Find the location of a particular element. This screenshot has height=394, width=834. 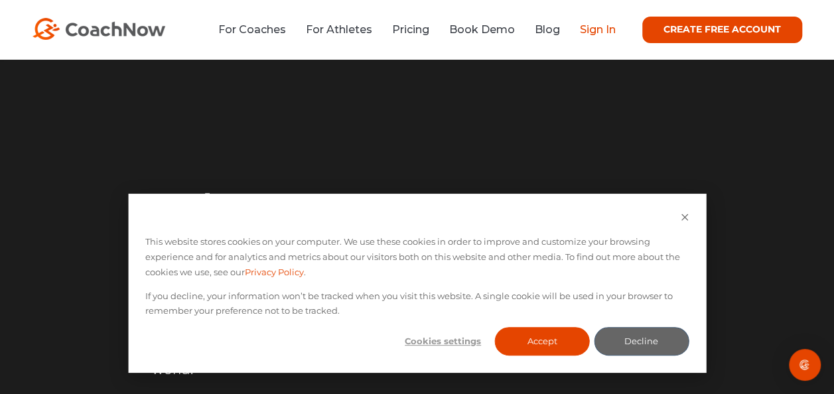

a: Pricing is located at coordinates (411, 29).